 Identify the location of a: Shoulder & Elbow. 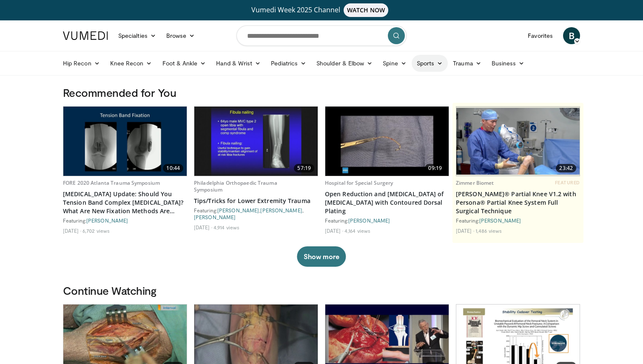
(345, 64).